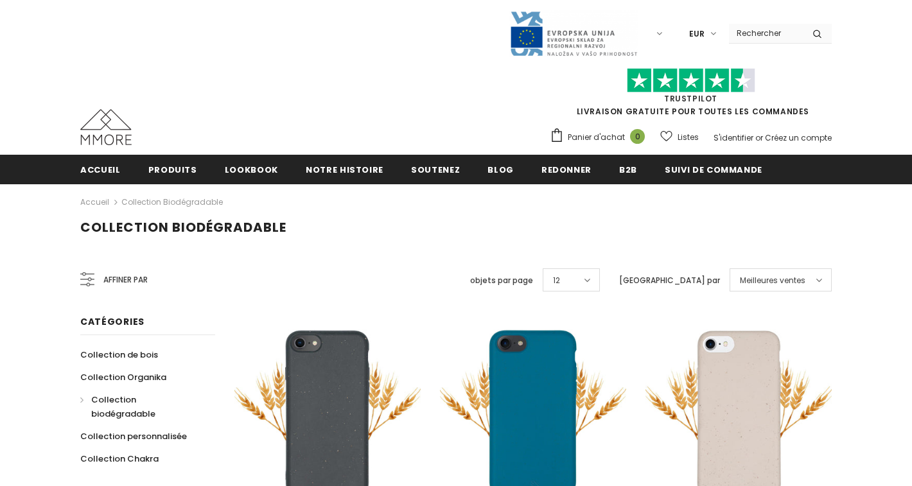 This screenshot has width=912, height=486. What do you see at coordinates (714, 169) in the screenshot?
I see `a: Suivi de commande` at bounding box center [714, 169].